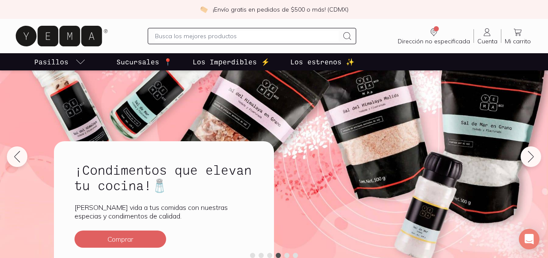 The height and width of the screenshot is (258, 548). What do you see at coordinates (144, 62) in the screenshot?
I see `a: Sucursales 📍` at bounding box center [144, 62].